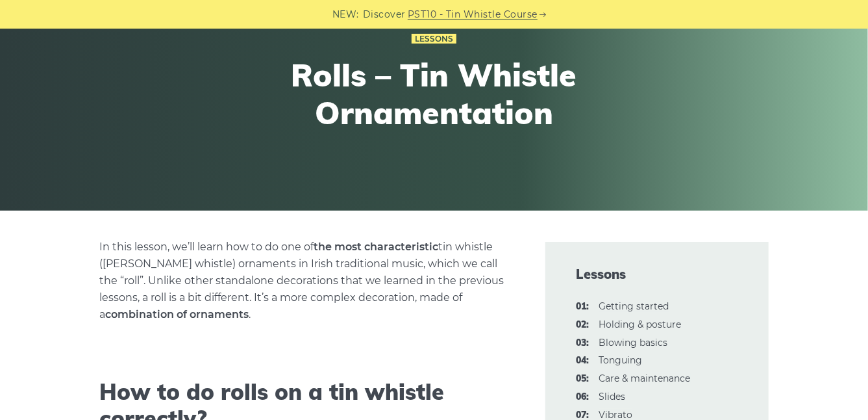 Image resolution: width=868 pixels, height=420 pixels. Describe the element at coordinates (583, 325) in the screenshot. I see `span: 02:` at that location.